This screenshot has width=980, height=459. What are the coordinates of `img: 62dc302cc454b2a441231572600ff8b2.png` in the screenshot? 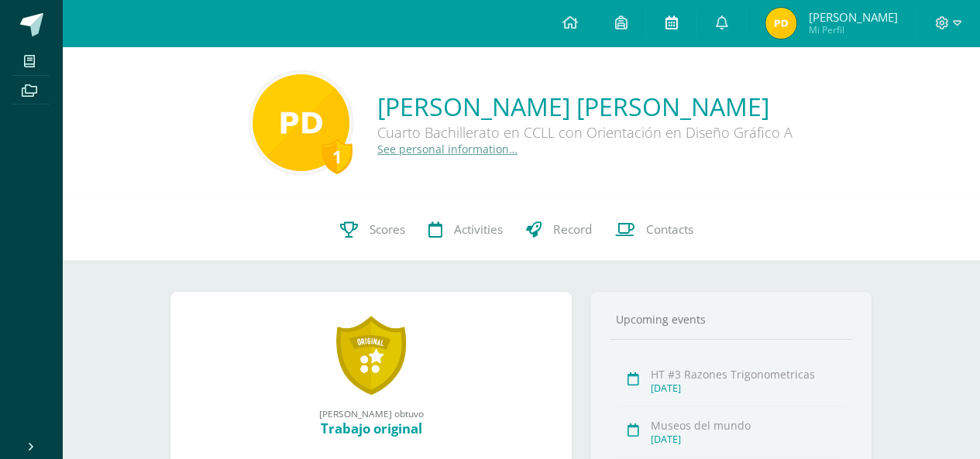 It's located at (301, 122).